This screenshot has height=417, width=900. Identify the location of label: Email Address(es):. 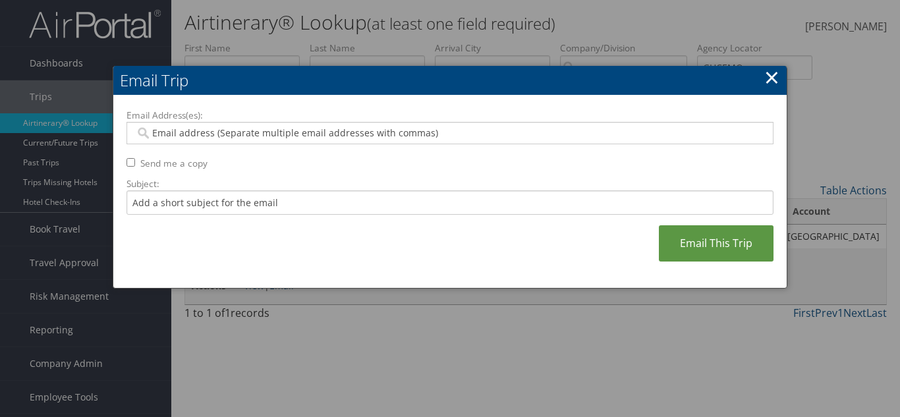
(450, 115).